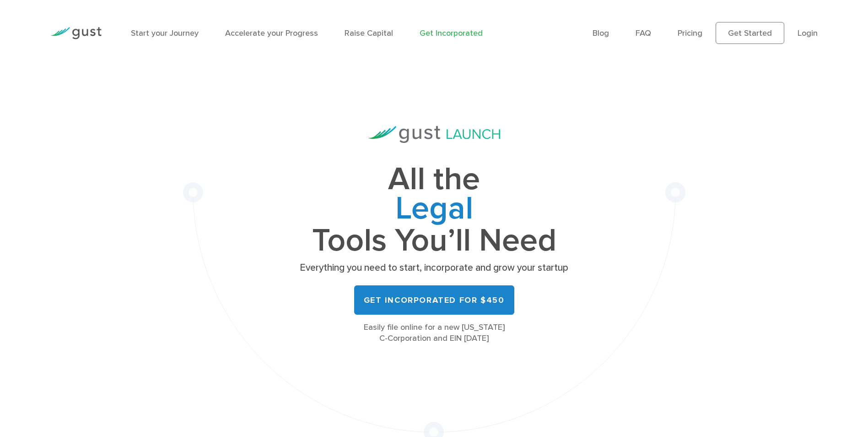 This screenshot has width=868, height=437. Describe the element at coordinates (369, 33) in the screenshot. I see `a: Raise Capital` at that location.